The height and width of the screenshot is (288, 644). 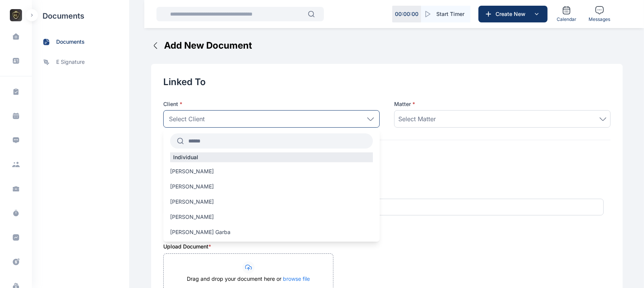 I want to click on span: Messages, so click(x=599, y=19).